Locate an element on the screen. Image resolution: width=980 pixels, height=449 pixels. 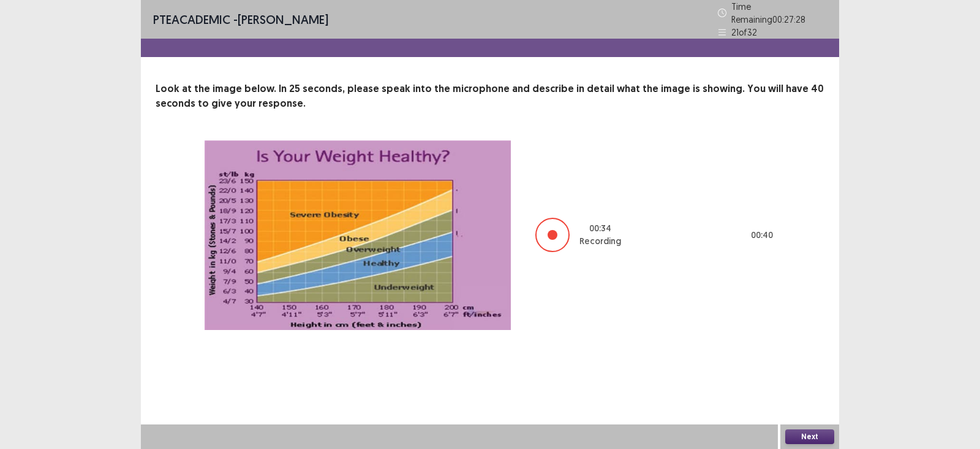
span: PTE academic is located at coordinates (192, 19).